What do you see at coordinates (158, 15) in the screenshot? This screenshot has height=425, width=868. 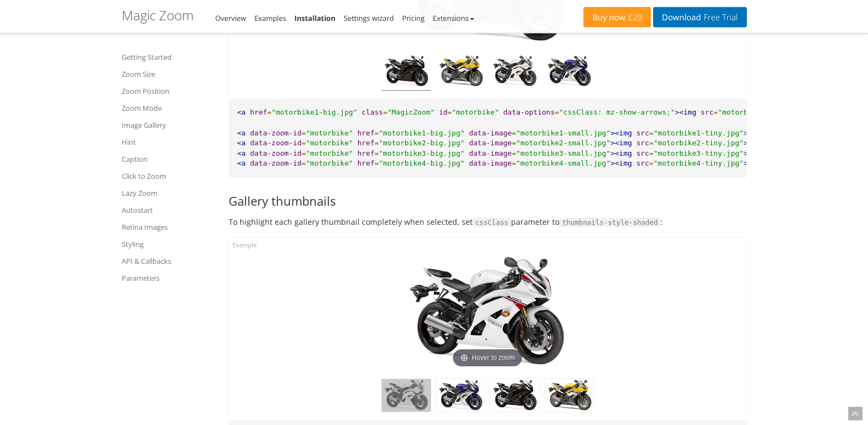 I see `h1: Magic Zoom` at bounding box center [158, 15].